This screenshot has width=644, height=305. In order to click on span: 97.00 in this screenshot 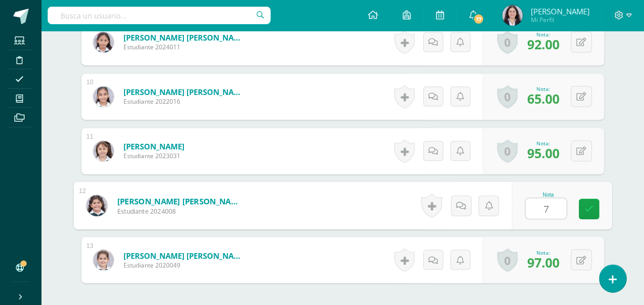, I will do `click(543, 262)`.